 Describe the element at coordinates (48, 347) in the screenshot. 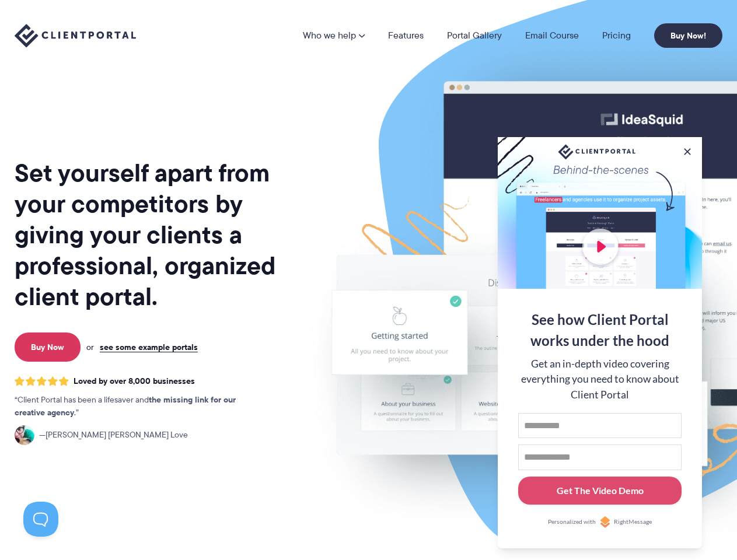

I see `a: Buy Now` at that location.